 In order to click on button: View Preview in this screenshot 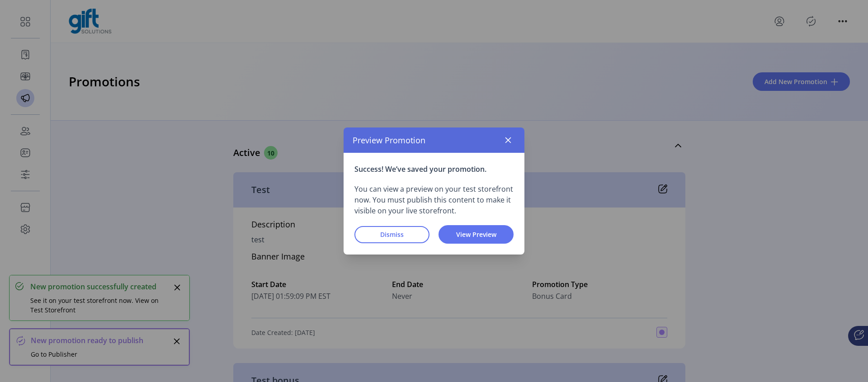, I will do `click(476, 234)`.